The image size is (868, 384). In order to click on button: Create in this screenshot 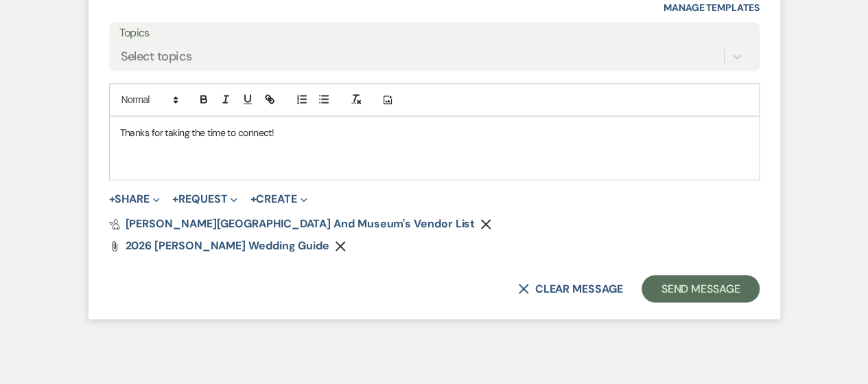, I will do `click(278, 199)`.